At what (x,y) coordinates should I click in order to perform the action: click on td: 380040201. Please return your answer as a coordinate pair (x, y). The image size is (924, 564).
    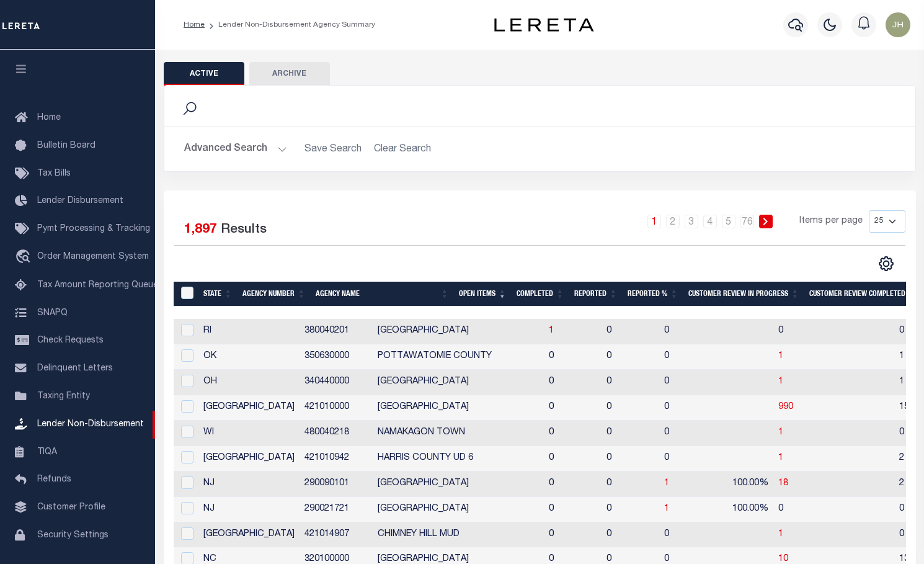
    Looking at the image, I should click on (336, 331).